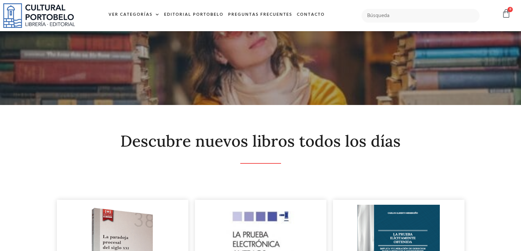  Describe the element at coordinates (311, 15) in the screenshot. I see `a: Contacto` at that location.